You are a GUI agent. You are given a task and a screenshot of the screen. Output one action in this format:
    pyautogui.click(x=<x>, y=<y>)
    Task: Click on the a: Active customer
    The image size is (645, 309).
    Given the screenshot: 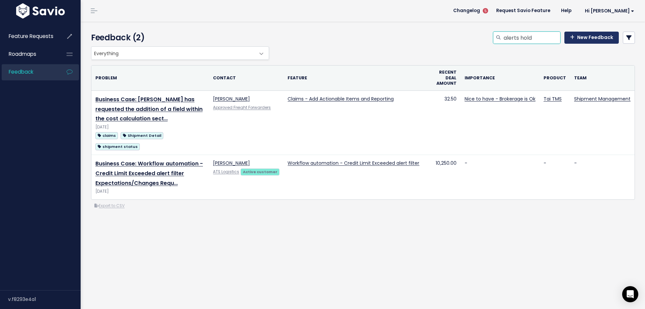 What is the action you would take?
    pyautogui.click(x=260, y=171)
    